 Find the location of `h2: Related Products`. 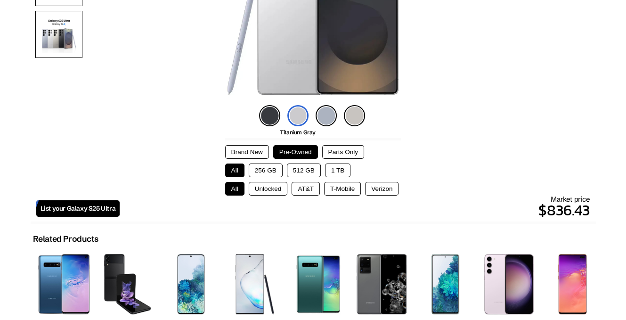

h2: Related Products is located at coordinates (66, 239).